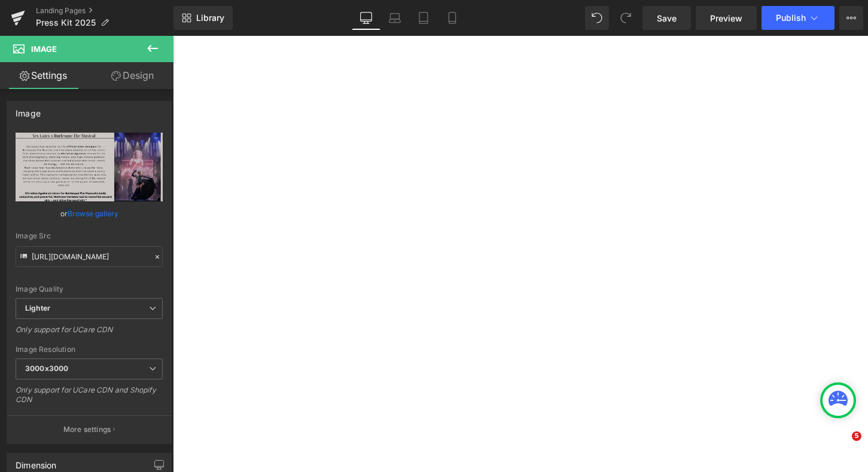 This screenshot has width=868, height=472. Describe the element at coordinates (28, 110) in the screenshot. I see `div: Image` at that location.